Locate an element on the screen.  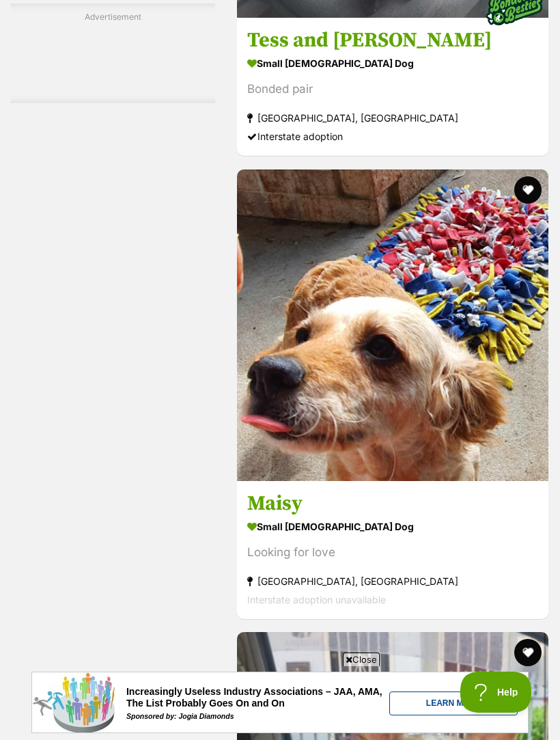
img: Maisy - Cavalier King Charles Spaniel Dog is located at coordinates (392, 325).